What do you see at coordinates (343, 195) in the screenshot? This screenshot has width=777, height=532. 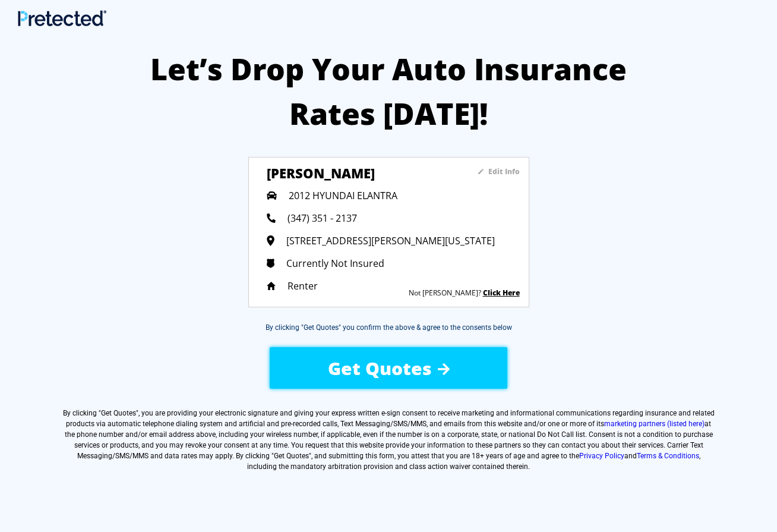 I see `span: 2012 HYUNDAI ELANTRA` at bounding box center [343, 195].